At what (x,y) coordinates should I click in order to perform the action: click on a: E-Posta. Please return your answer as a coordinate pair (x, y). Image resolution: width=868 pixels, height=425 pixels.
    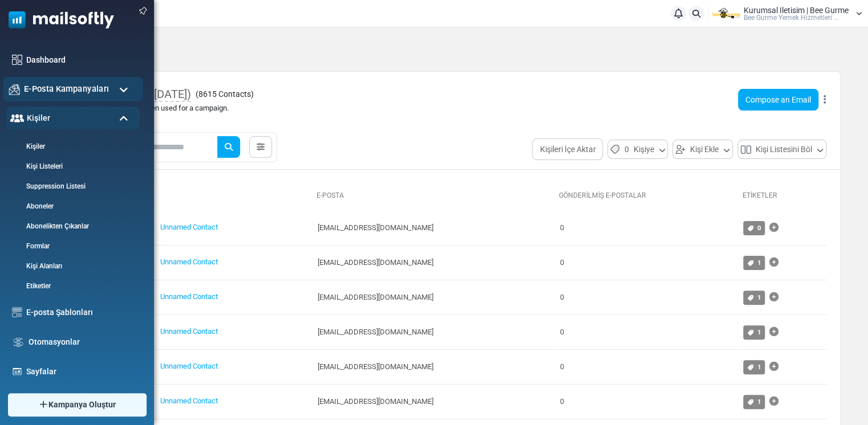
    Looking at the image, I should click on (330, 195).